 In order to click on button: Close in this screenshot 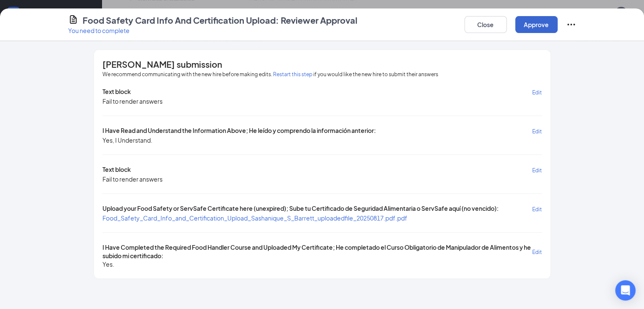, I will do `click(486, 25)`.